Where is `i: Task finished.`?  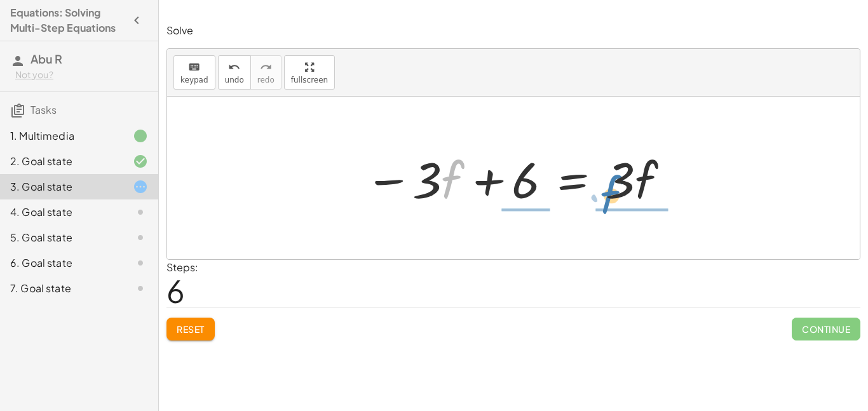 i: Task finished. is located at coordinates (140, 136).